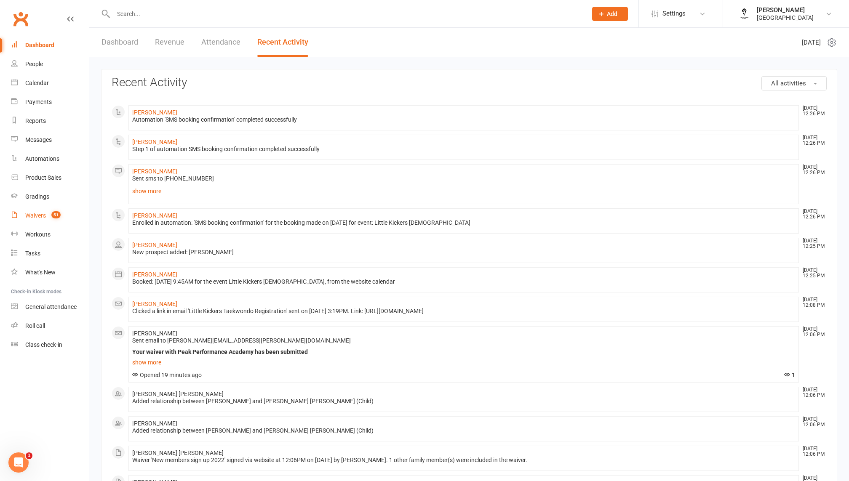 This screenshot has width=849, height=481. What do you see at coordinates (37, 197) in the screenshot?
I see `div: Gradings` at bounding box center [37, 197].